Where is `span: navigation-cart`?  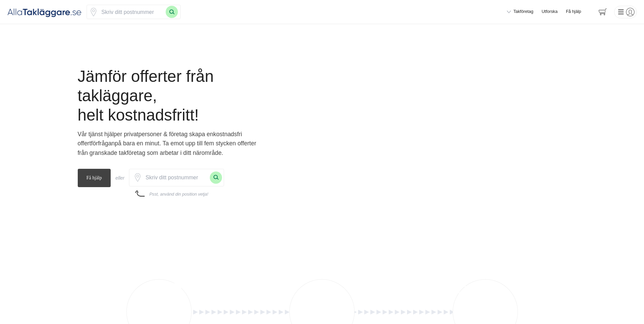 span: navigation-cart is located at coordinates (603, 12).